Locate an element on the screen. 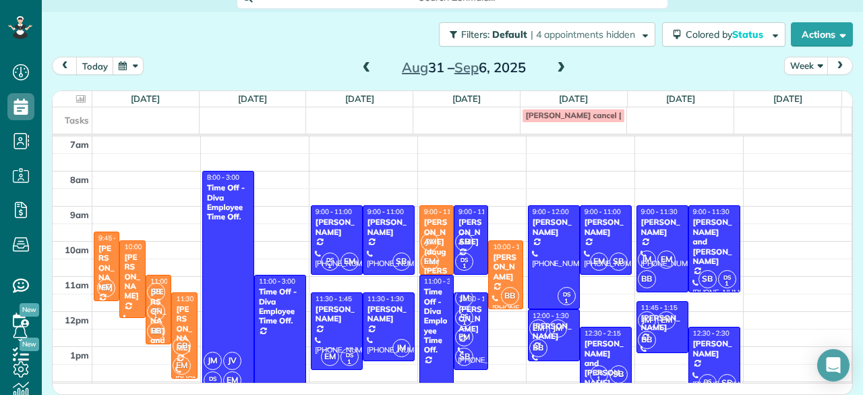 This screenshot has height=395, width=863. span: 8am is located at coordinates (80, 179).